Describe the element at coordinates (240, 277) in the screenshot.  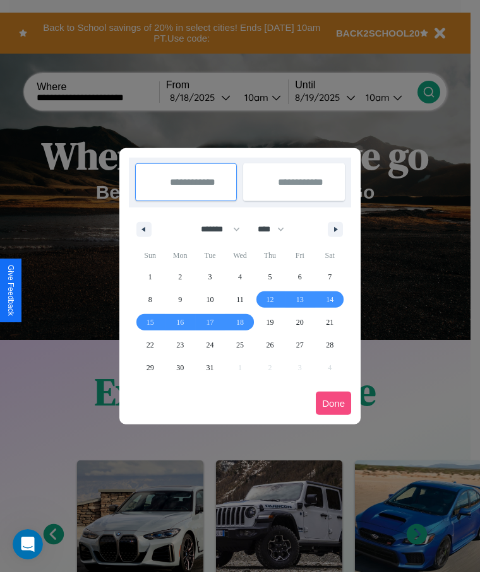
I see `span: 4` at that location.